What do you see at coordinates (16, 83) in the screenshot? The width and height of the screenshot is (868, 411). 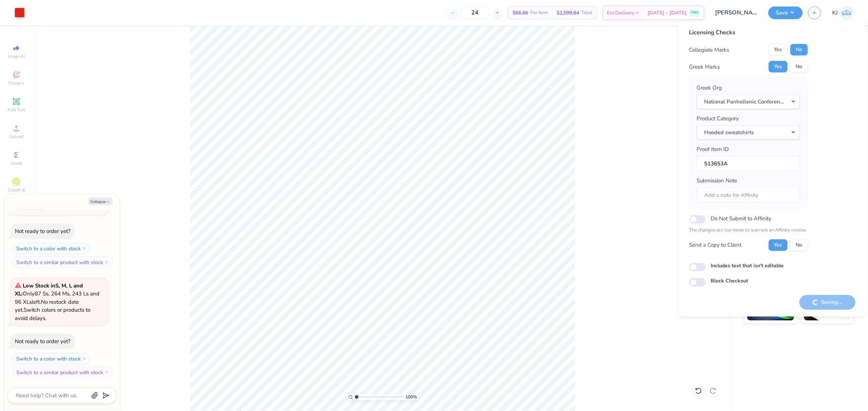 I see `span: Designs` at bounding box center [16, 83].